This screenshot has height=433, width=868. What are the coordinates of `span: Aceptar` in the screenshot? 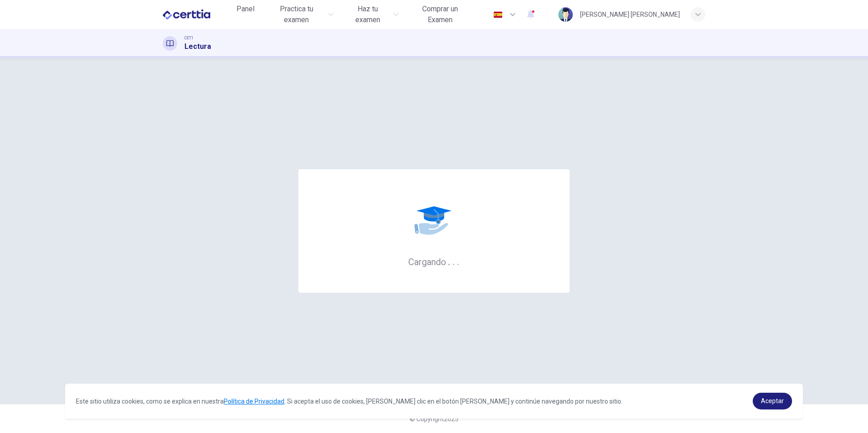 It's located at (772, 401).